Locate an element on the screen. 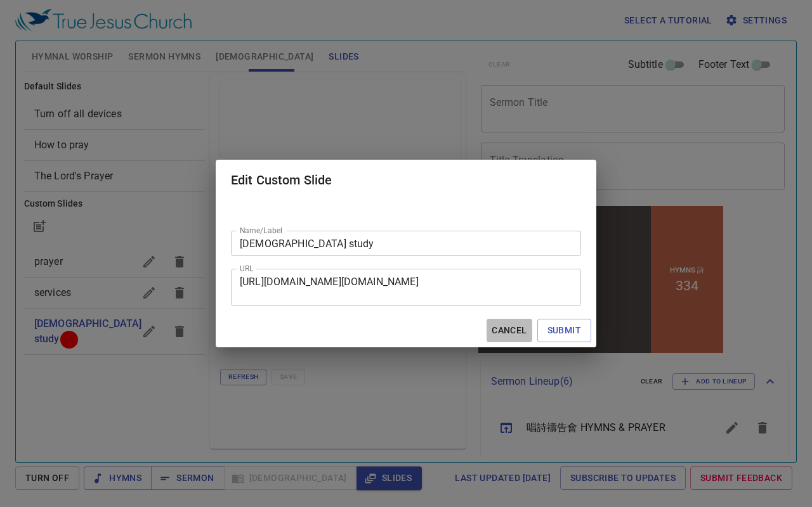 This screenshot has width=812, height=507. h2: Edit Custom Slide is located at coordinates (406, 180).